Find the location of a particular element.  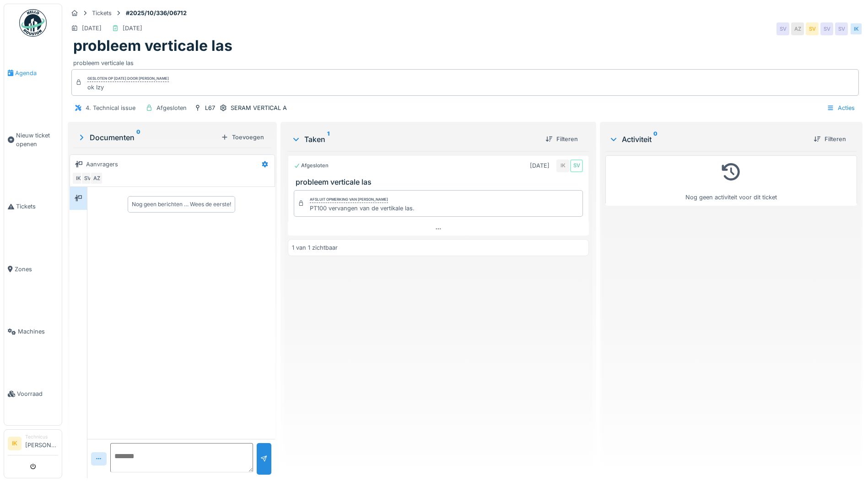

div: L67 is located at coordinates (210, 108).